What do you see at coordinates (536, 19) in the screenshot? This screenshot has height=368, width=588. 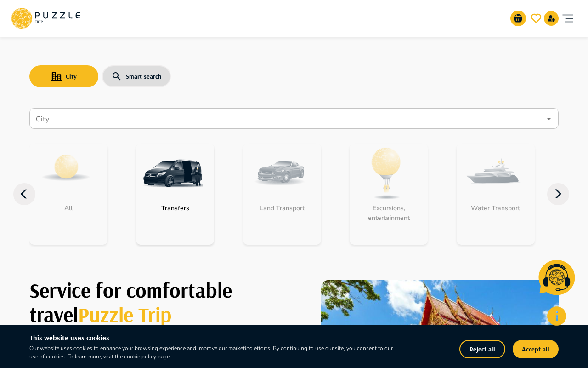 I see `button: go-to-wishlist-submit-butto` at bounding box center [536, 19].